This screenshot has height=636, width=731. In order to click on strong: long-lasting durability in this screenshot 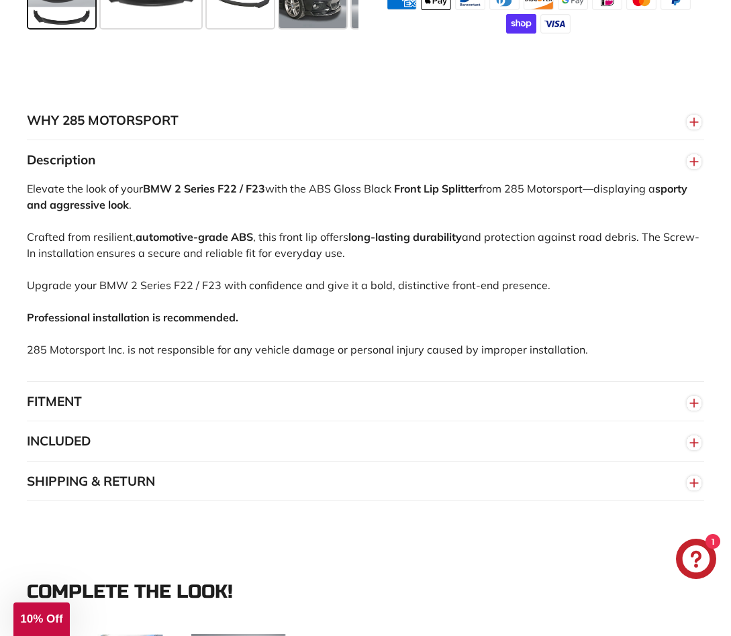, I will do `click(405, 237)`.